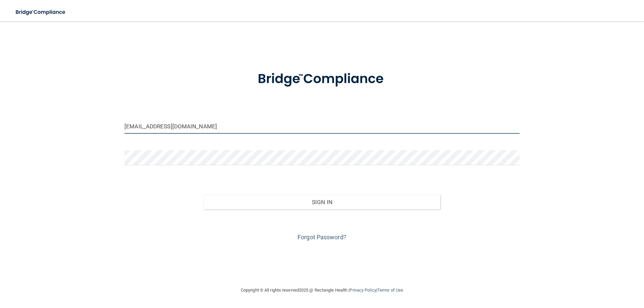 This screenshot has width=644, height=308. What do you see at coordinates (322, 126) in the screenshot?
I see `input: Email` at bounding box center [322, 126].